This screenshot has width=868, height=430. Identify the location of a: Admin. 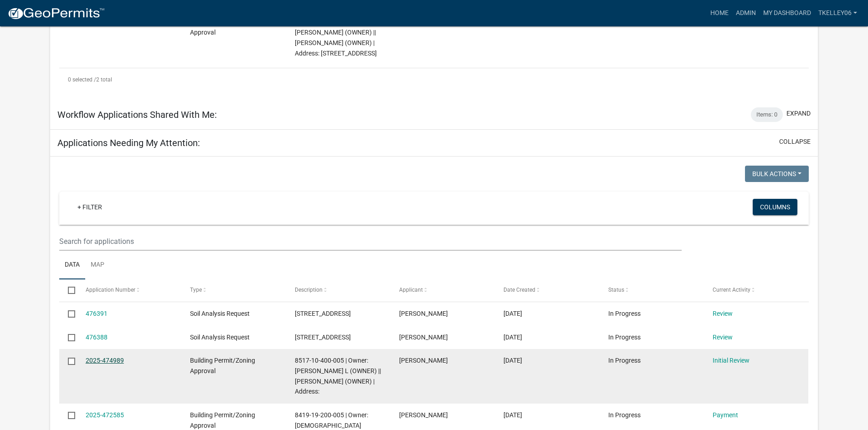
(746, 13).